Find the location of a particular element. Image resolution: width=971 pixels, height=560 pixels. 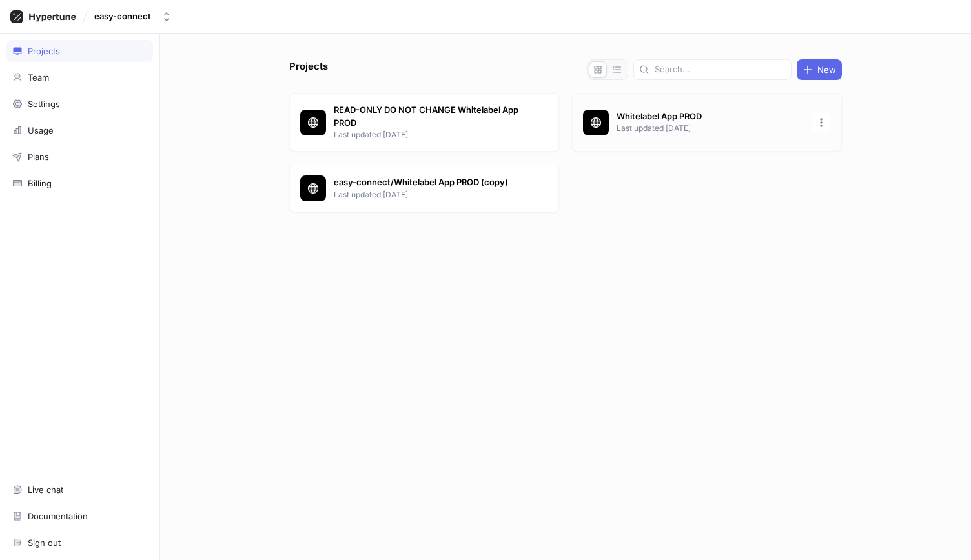

a: Usage is located at coordinates (79, 130).